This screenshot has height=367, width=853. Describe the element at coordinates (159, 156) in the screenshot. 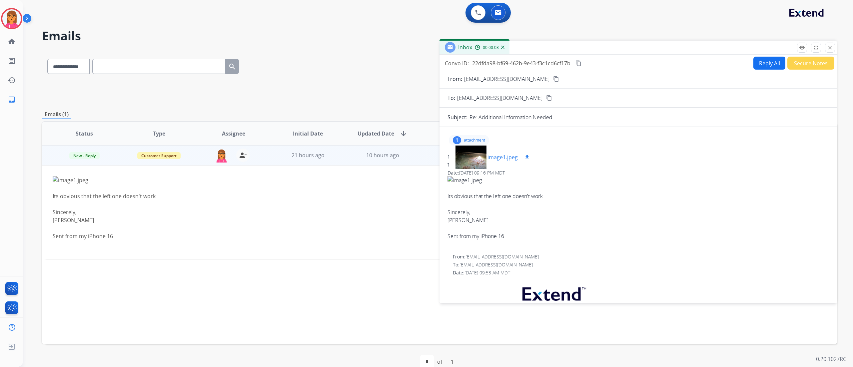

I see `span: Customer Support` at that location.